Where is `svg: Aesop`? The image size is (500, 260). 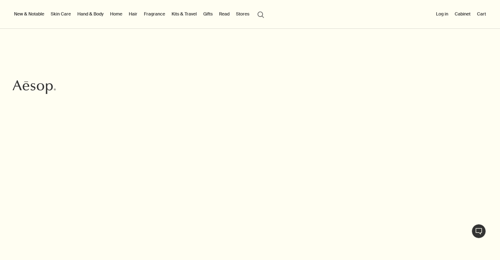
svg: Aesop is located at coordinates (34, 87).